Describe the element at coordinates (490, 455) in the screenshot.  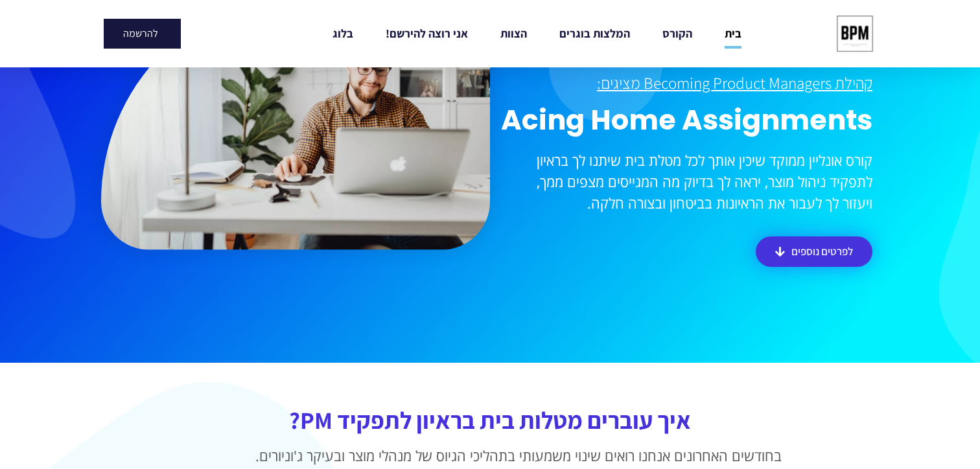
I see `p: בחודשים האחרונים אנחנו רואים שינוי משמעותי בתהליכי הגיוס של מנהלי מוצר ובעיקר ג'וניורים.` at that location.